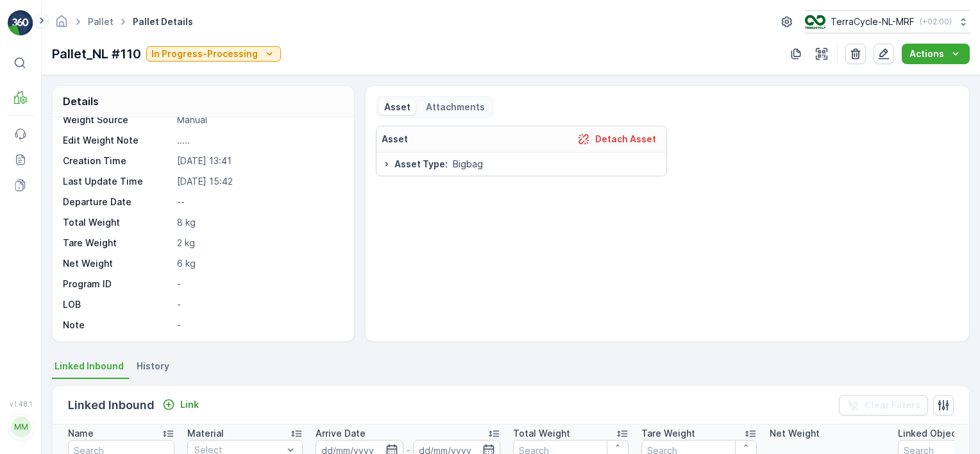  Describe the element at coordinates (468, 164) in the screenshot. I see `span: Bigbag` at that location.